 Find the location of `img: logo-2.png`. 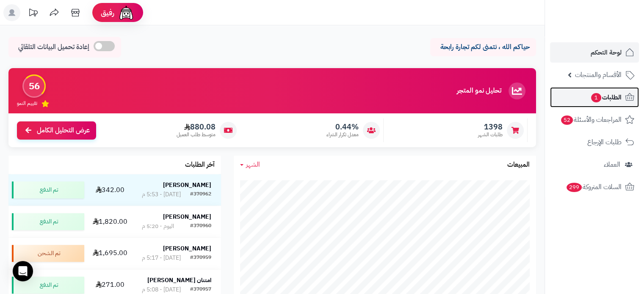

img: logo-2.png is located at coordinates (611, 32).